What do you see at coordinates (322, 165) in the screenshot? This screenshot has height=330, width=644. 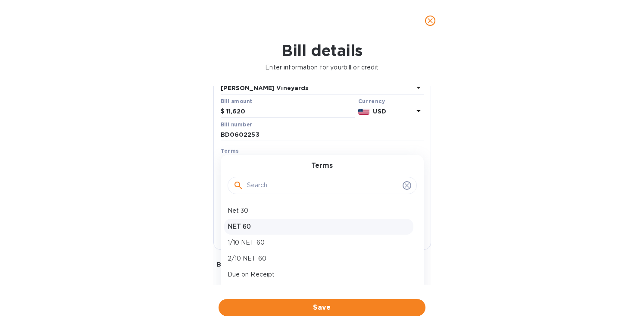 I see `h3: Terms` at bounding box center [322, 165].